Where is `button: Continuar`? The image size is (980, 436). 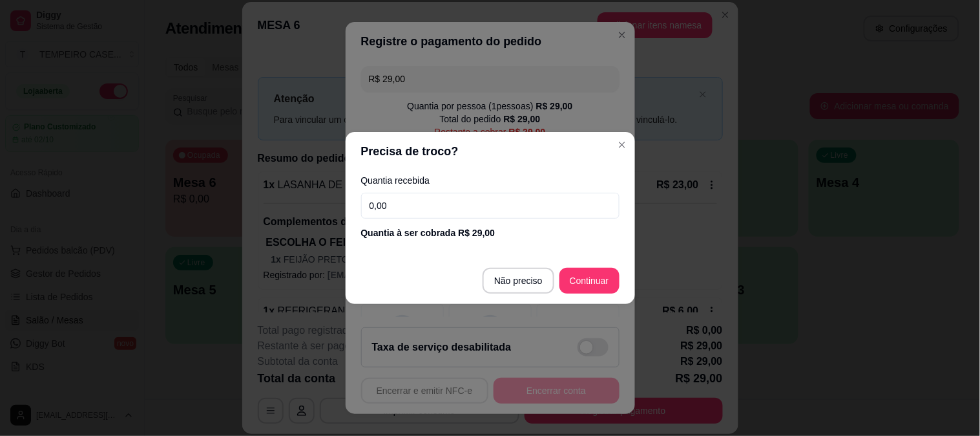
button: Continuar is located at coordinates (589, 281).